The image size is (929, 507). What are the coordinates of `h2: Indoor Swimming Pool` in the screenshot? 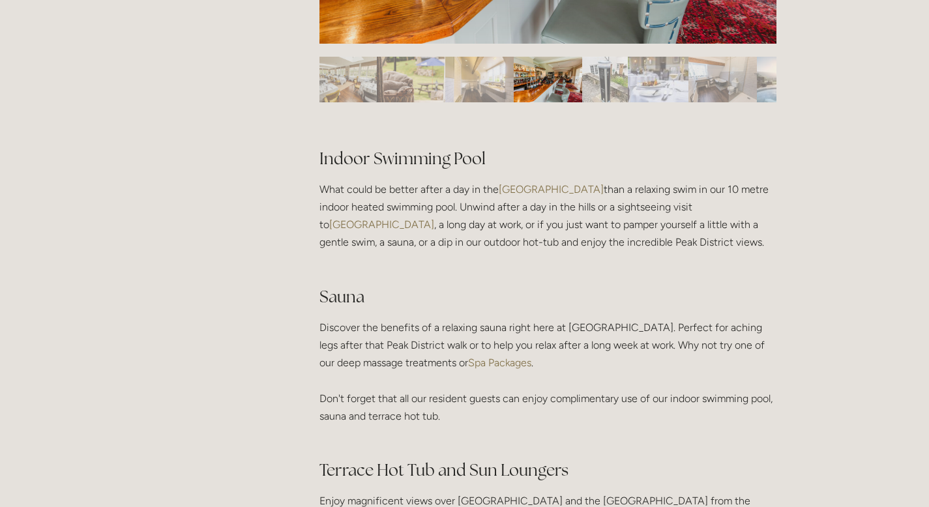 It's located at (548, 147).